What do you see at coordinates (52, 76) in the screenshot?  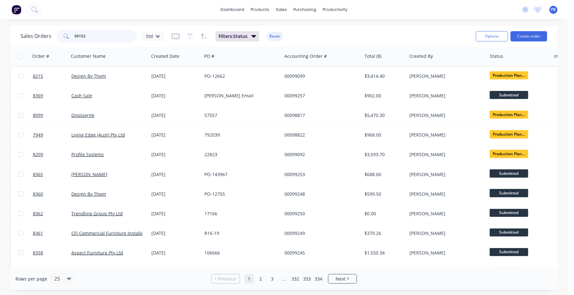 I see `a: 8215` at bounding box center [52, 76].